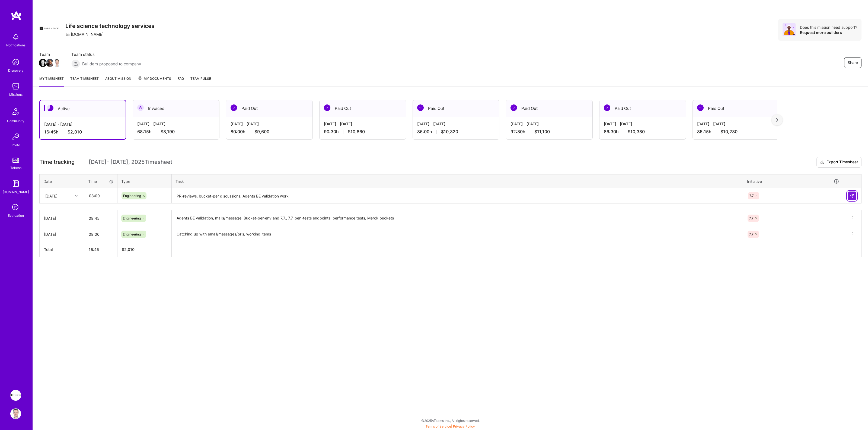  What do you see at coordinates (16, 45) in the screenshot?
I see `div: Notifications` at bounding box center [16, 45].